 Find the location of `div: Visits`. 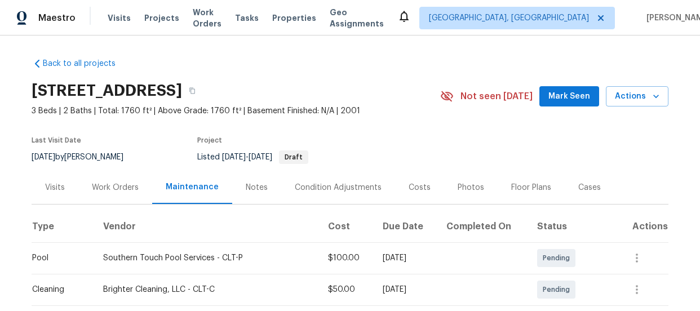

div: Visits is located at coordinates (55, 188).